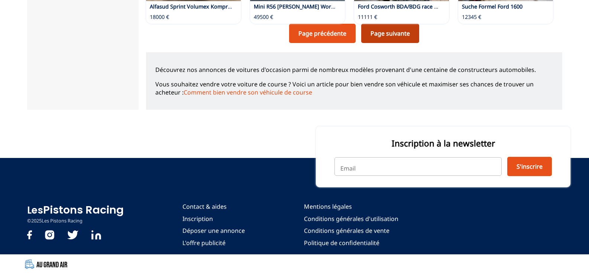 The image size is (589, 274). What do you see at coordinates (214, 243) in the screenshot?
I see `a: L'offre publicité` at bounding box center [214, 243].